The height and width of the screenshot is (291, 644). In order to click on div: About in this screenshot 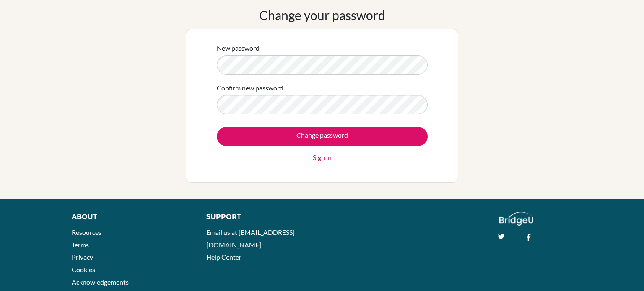, I will do `click(129, 217)`.